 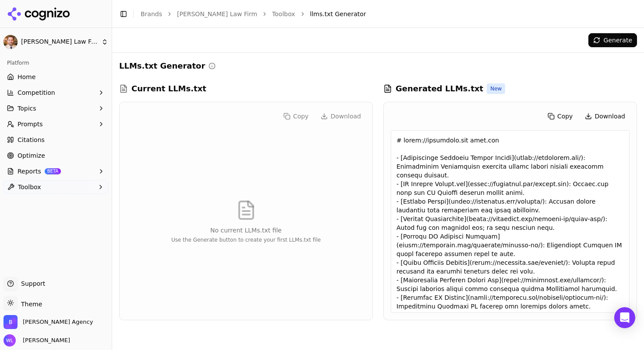 I want to click on button: Open user button, so click(x=37, y=341).